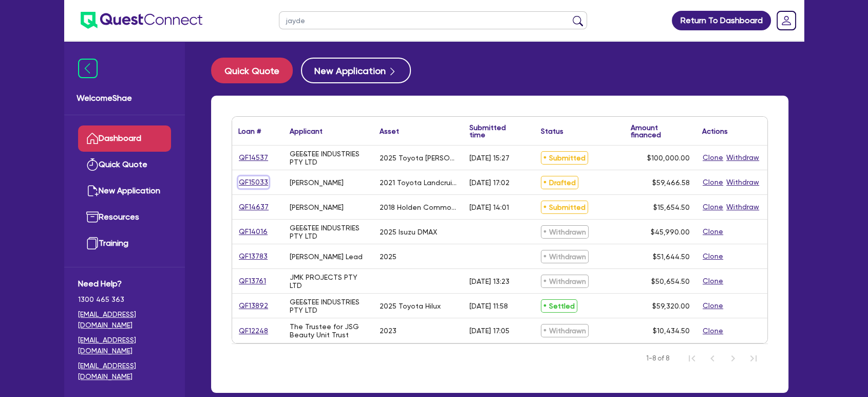  What do you see at coordinates (668, 158) in the screenshot?
I see `span: $100,000.00` at bounding box center [668, 158].